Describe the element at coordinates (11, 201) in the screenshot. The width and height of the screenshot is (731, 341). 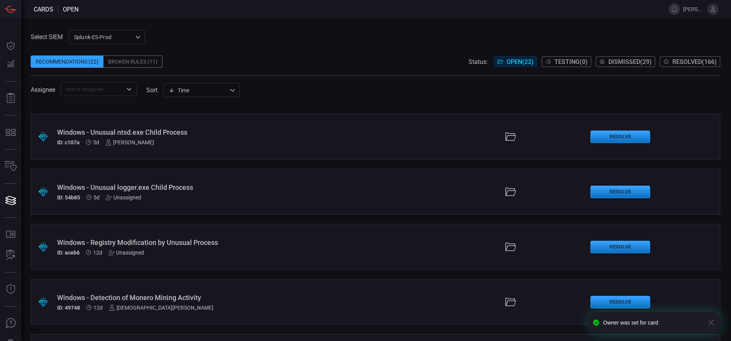
I see `button: Cards` at that location.